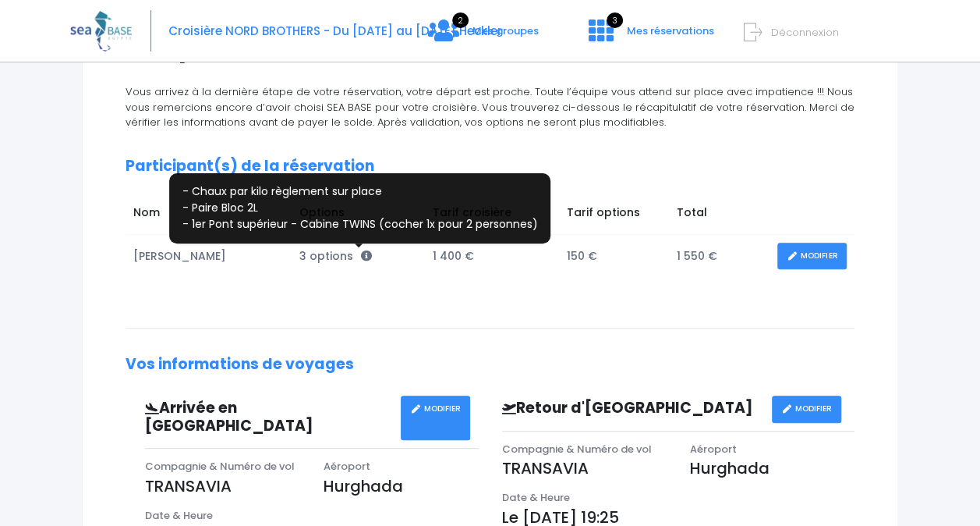 The height and width of the screenshot is (526, 980). I want to click on span: Vous arrivez à la dernière étape de votre réservation, votre départ est proche. Toute l’équipe vo..., so click(490, 107).